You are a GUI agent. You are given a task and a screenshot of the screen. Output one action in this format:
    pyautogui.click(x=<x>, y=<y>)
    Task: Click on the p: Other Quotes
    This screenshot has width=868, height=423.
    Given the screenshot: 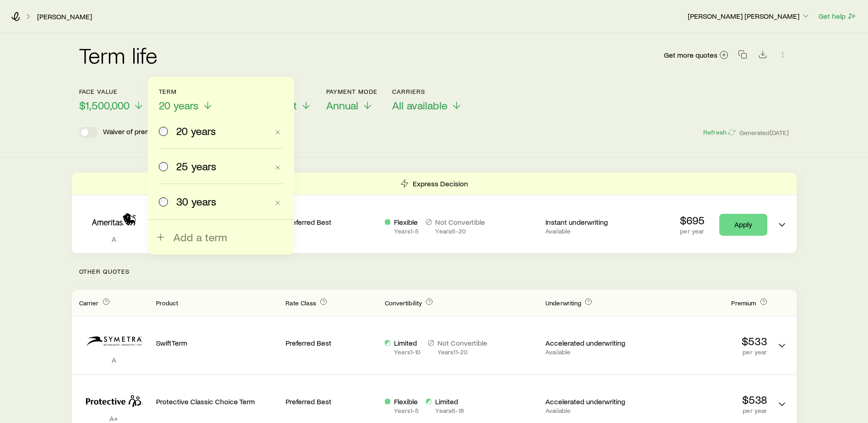 What is the action you would take?
    pyautogui.click(x=434, y=271)
    